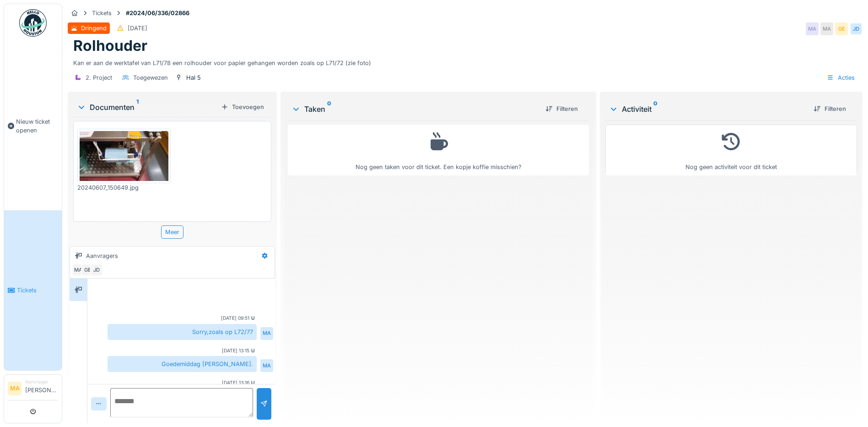  What do you see at coordinates (707, 109) in the screenshot?
I see `div: Activiteit` at bounding box center [707, 109].